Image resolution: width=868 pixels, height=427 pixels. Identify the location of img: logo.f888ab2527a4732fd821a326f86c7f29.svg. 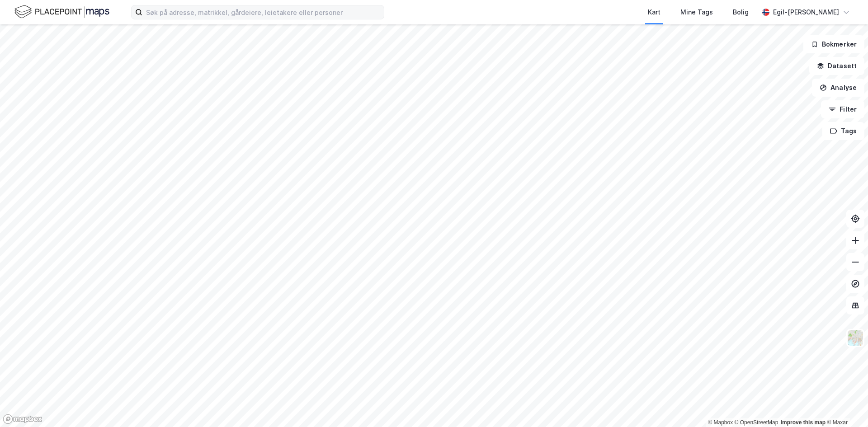
(62, 12).